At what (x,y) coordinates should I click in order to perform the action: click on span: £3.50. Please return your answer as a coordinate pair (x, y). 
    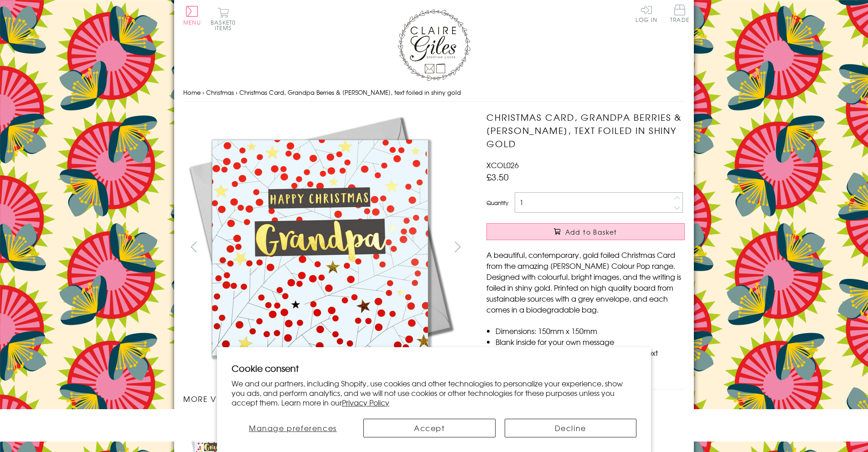
    Looking at the image, I should click on (497, 177).